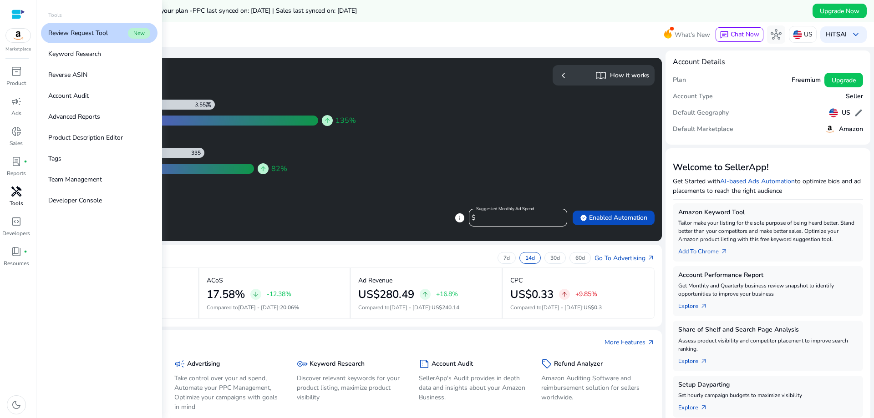 This screenshot has width=874, height=418. I want to click on span: keyboard_arrow_down, so click(856, 35).